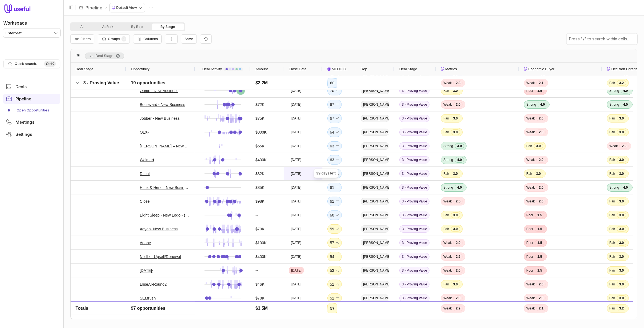  What do you see at coordinates (541, 69) in the screenshot?
I see `span: Economic Buyer` at bounding box center [541, 69].